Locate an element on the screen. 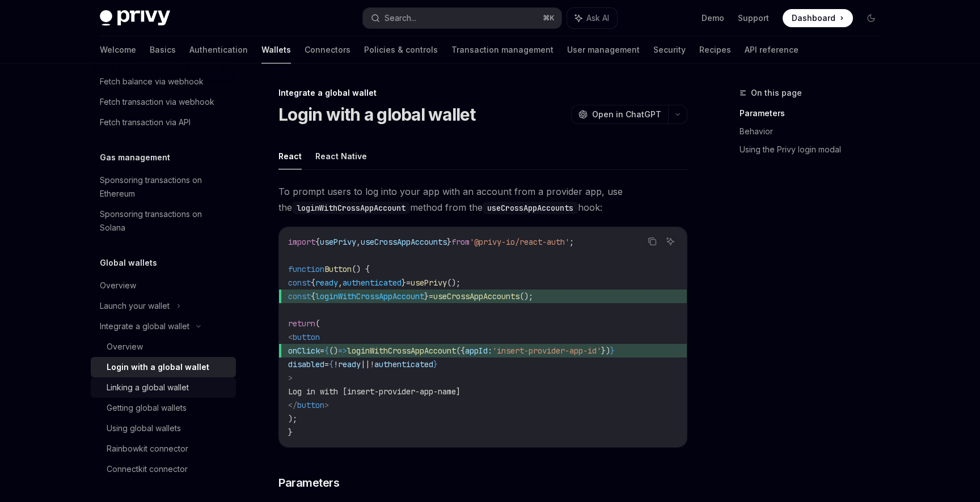 This screenshot has width=980, height=502. div: Connectkit connector is located at coordinates (147, 469).